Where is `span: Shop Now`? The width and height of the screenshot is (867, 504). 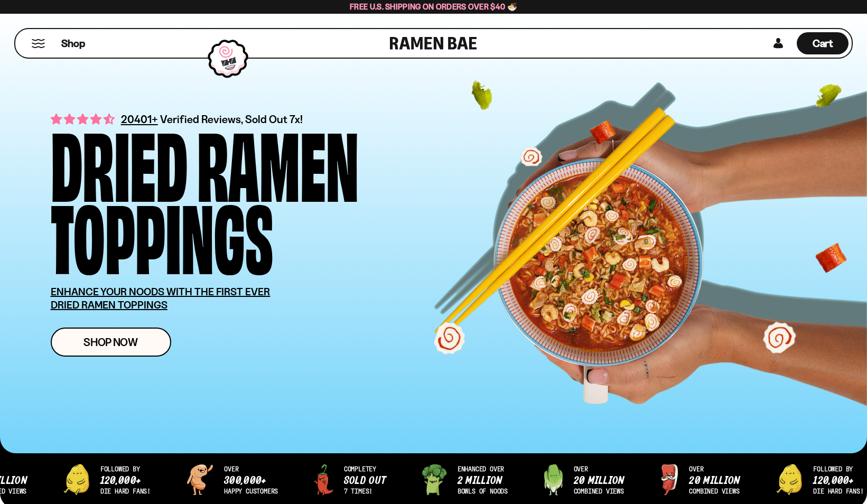
span: Shop Now is located at coordinates (110, 342).